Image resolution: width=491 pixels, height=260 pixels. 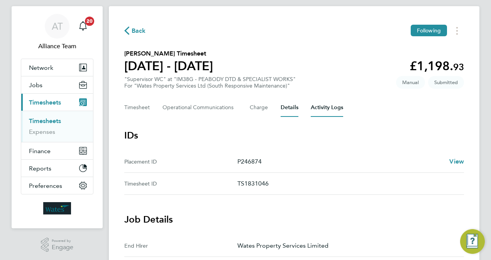 What do you see at coordinates (327, 108) in the screenshot?
I see `button: Activity Logs` at bounding box center [327, 108].